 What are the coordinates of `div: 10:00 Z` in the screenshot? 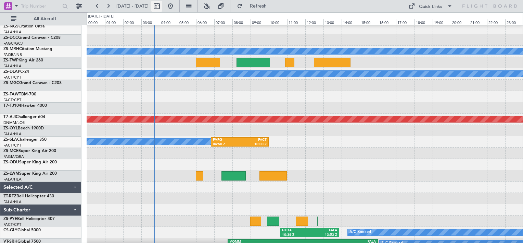 It's located at (254, 144).